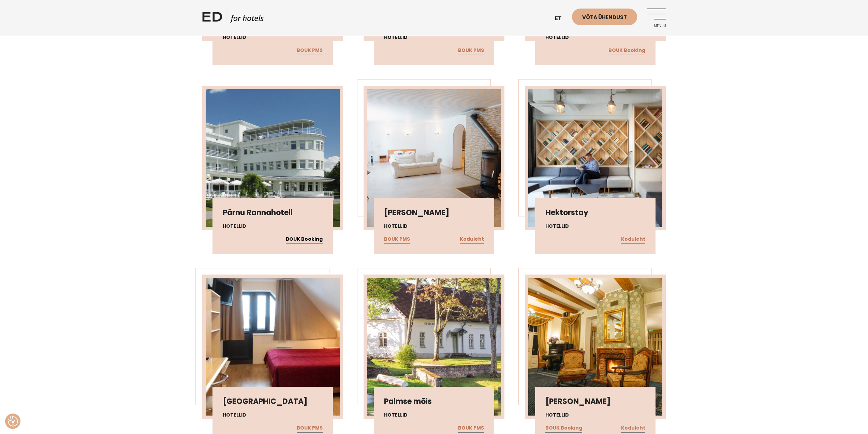 Image resolution: width=868 pixels, height=434 pixels. What do you see at coordinates (595, 158) in the screenshot?
I see `img: Hektorstay-450x450.jpg` at bounding box center [595, 158].